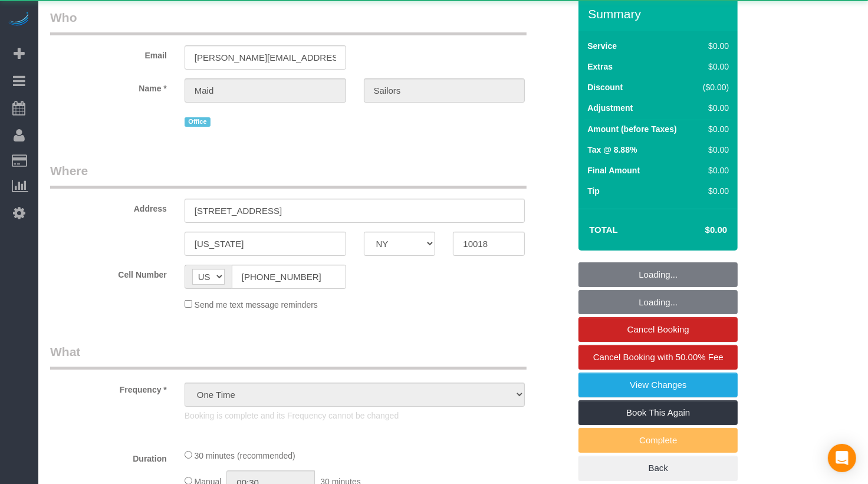 This screenshot has height=484, width=868. I want to click on span: Cancel Booking with 50.00% Fee, so click(658, 357).